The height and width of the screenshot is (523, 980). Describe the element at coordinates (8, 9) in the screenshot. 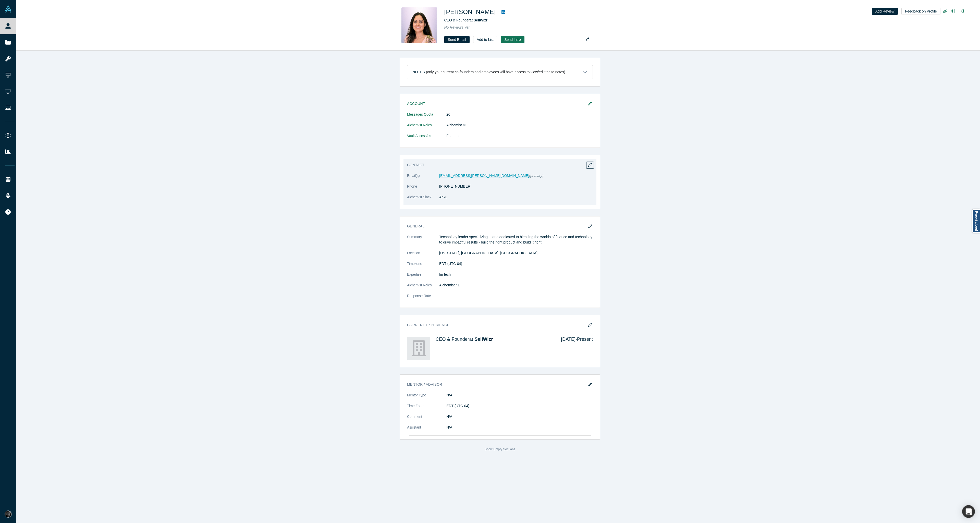

I see `img: Alchemist Vault Logo` at that location.